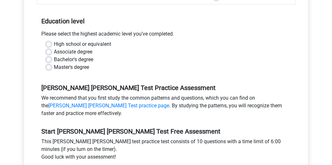 This screenshot has height=165, width=332. Describe the element at coordinates (166, 35) in the screenshot. I see `div: Please select the highest academic level you’ve completed.` at that location.